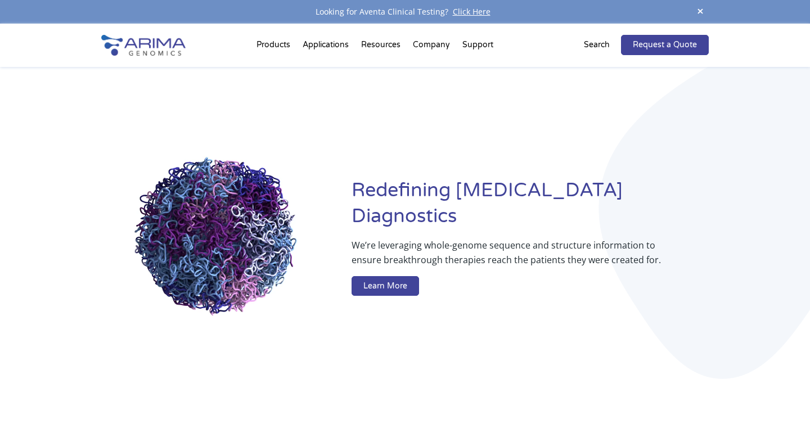 The width and height of the screenshot is (810, 424). What do you see at coordinates (782, 397) in the screenshot?
I see `div: Chat Widget` at bounding box center [782, 397].